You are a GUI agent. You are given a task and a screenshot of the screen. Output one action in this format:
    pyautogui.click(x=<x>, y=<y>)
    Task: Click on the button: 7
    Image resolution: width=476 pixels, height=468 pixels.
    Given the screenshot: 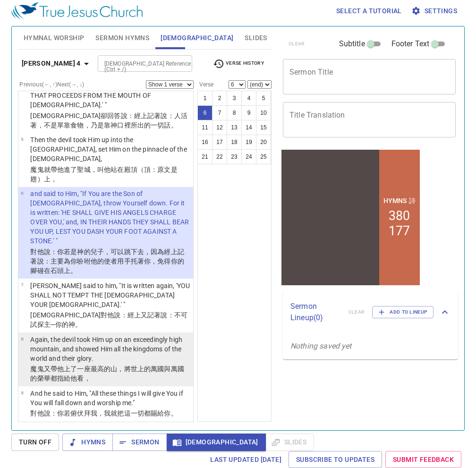 What is the action you would take?
    pyautogui.click(x=219, y=113)
    